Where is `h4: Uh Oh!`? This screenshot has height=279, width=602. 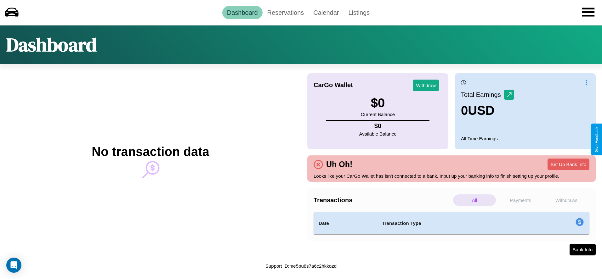
h4: Uh Oh! is located at coordinates (339, 164).